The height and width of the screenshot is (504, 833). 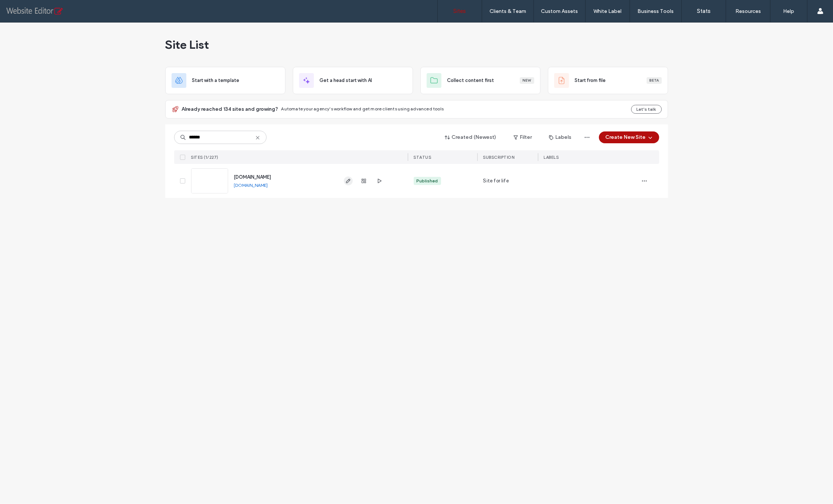 I want to click on span: Already reached 134 sites and growing?, so click(x=230, y=109).